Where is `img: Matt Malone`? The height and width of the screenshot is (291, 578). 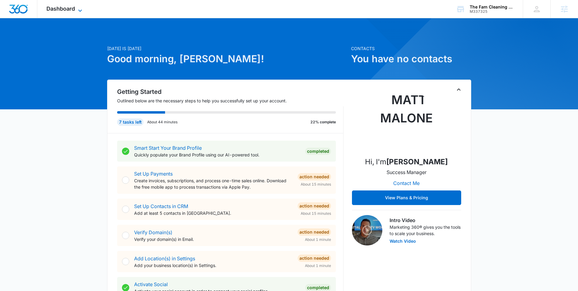
img: Matt Malone is located at coordinates (406, 121).